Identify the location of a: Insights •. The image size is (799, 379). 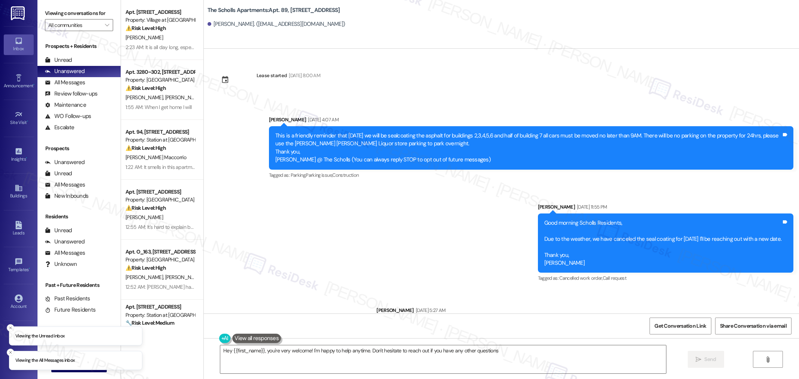
(19, 155).